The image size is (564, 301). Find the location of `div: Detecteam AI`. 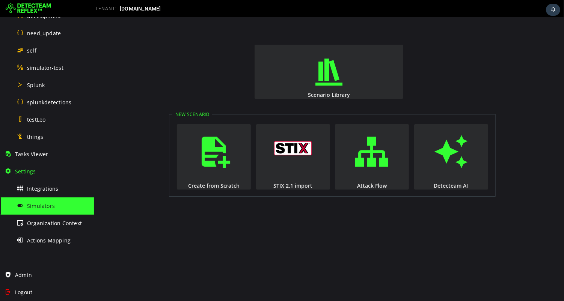

div: Detecteam AI is located at coordinates (357, 168).